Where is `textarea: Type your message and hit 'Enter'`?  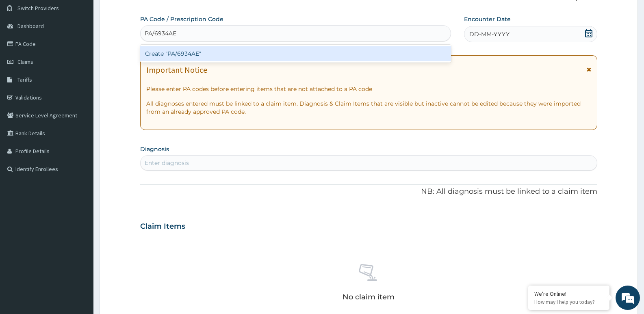
textarea: Type your message and hit 'Enter' is located at coordinates (79, 236).